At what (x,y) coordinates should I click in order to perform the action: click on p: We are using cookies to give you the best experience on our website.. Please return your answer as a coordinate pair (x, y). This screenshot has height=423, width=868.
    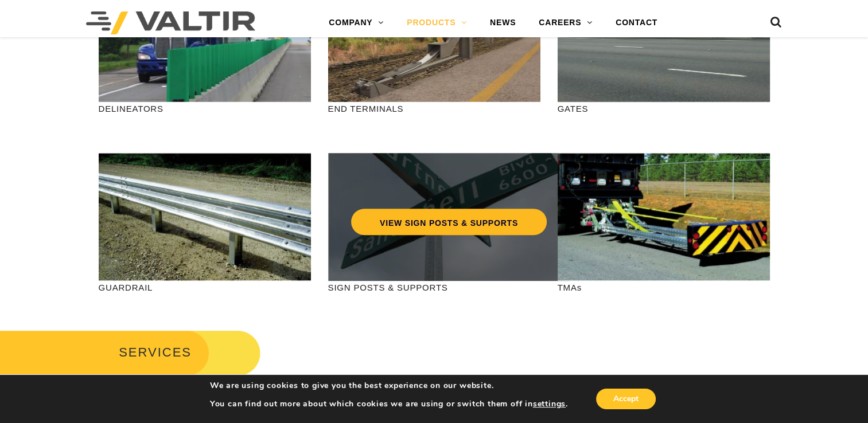
    Looking at the image, I should click on (389, 386).